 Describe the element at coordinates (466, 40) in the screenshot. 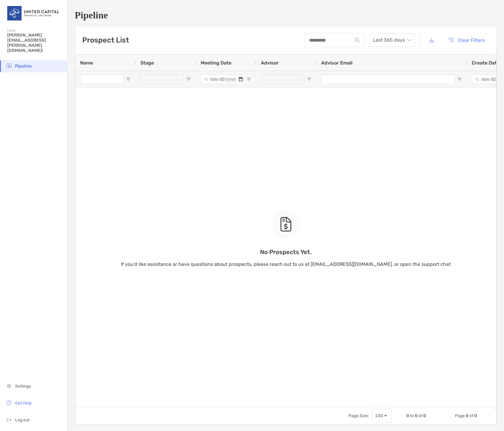

I see `button: Clear Filters` at that location.